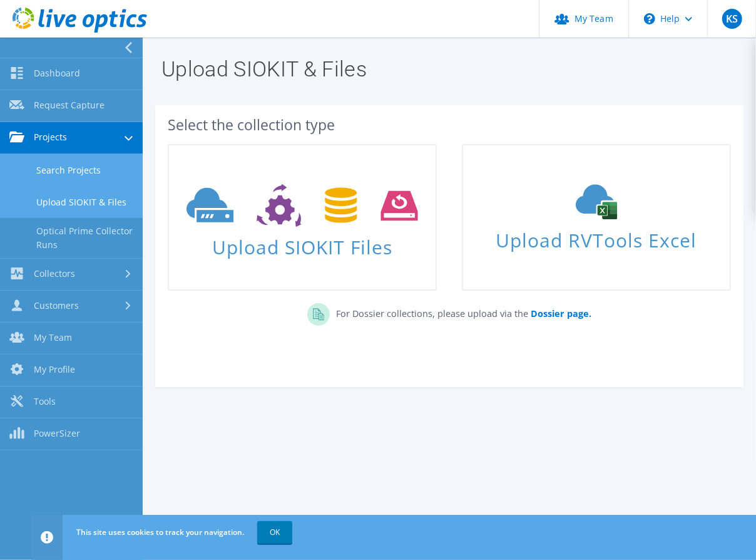 This screenshot has height=560, width=756. What do you see at coordinates (274, 532) in the screenshot?
I see `a: OK` at bounding box center [274, 532].